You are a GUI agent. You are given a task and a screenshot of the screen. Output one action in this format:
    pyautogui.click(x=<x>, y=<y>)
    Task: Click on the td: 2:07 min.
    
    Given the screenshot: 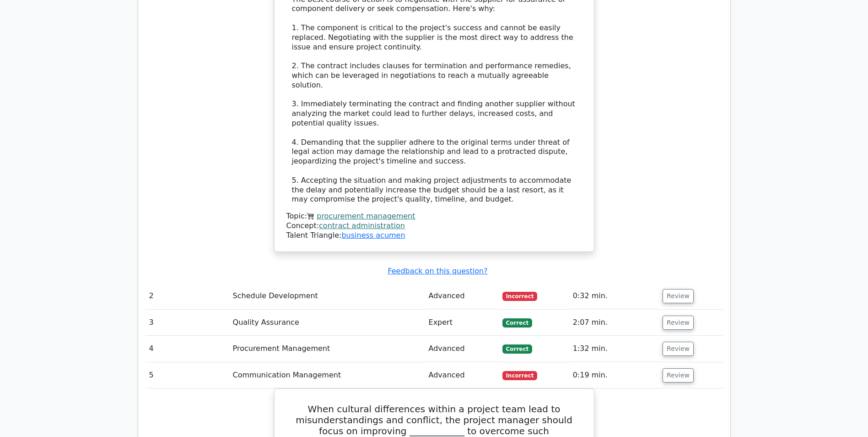 What is the action you would take?
    pyautogui.click(x=614, y=322)
    